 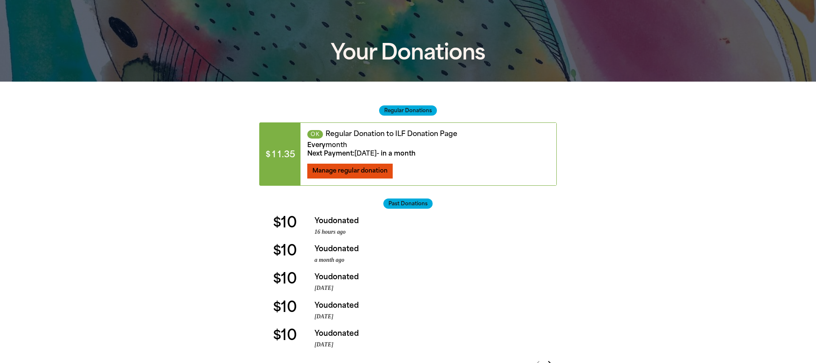 What do you see at coordinates (331, 153) in the screenshot?
I see `span: Next Payment :` at bounding box center [331, 153].